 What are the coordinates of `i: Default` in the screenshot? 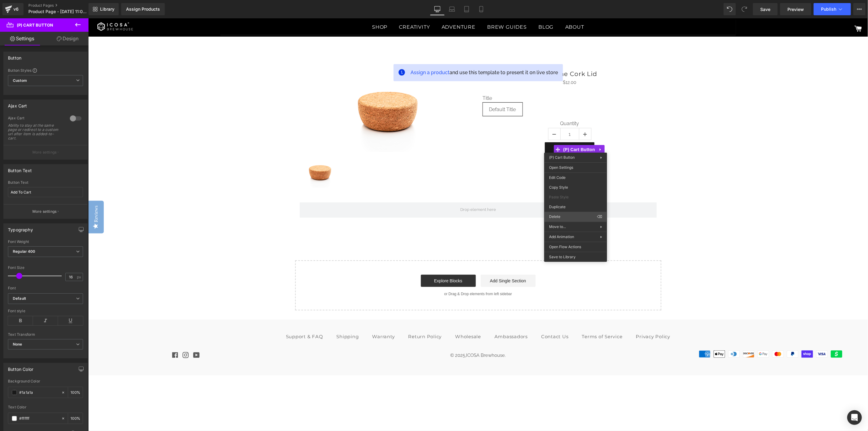 It's located at (19, 299).